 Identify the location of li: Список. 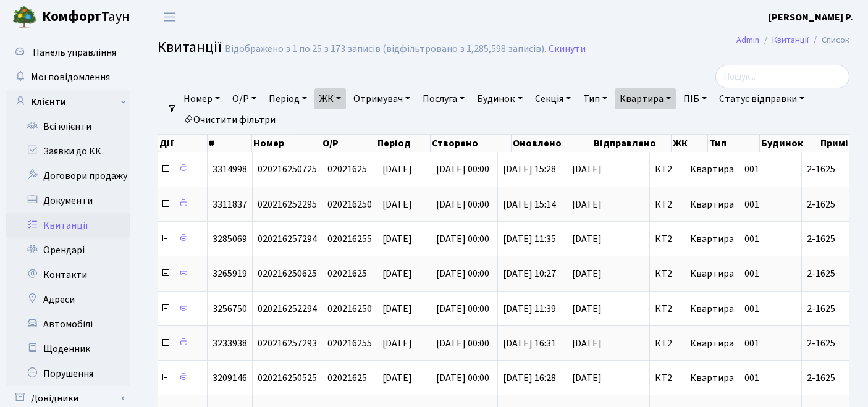
(829, 40).